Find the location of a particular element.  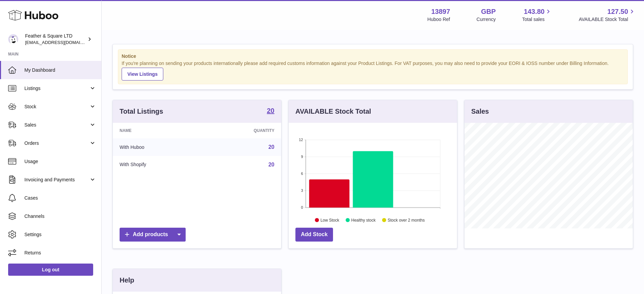

span: Stock is located at coordinates (56, 107).